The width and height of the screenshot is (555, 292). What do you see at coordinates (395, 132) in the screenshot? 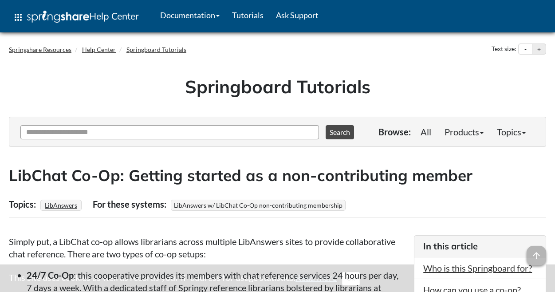
I see `p: Browse:` at bounding box center [395, 132].